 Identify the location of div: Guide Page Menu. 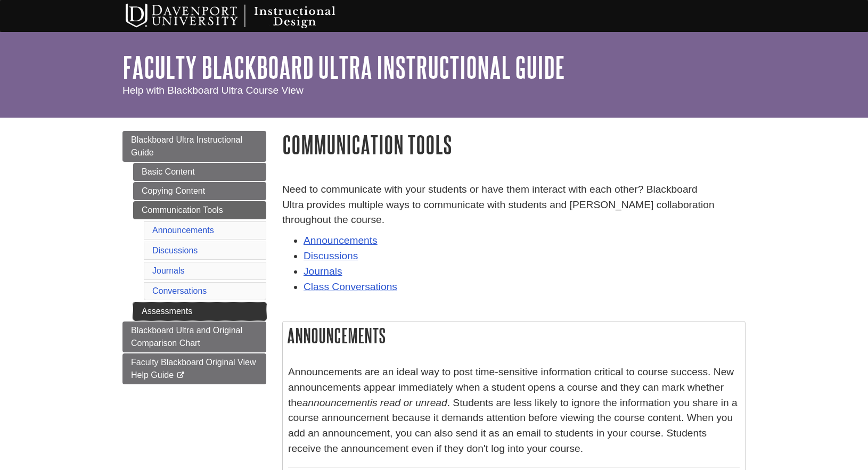
(195, 257).